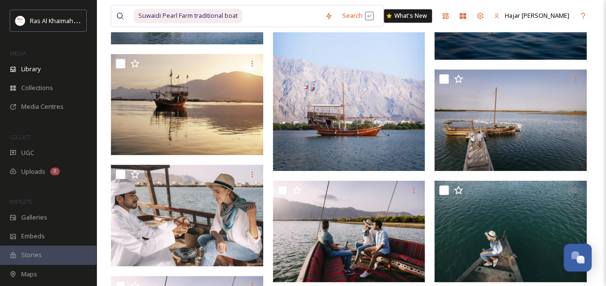 The height and width of the screenshot is (286, 606). I want to click on span: Suwaidi Pearl Farm traditional boat, so click(188, 15).